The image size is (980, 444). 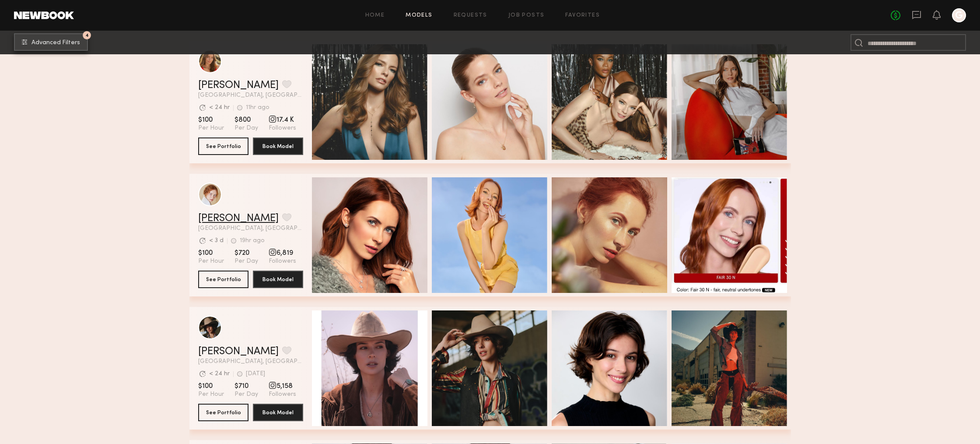 I want to click on span: Advanced Filters, so click(x=56, y=43).